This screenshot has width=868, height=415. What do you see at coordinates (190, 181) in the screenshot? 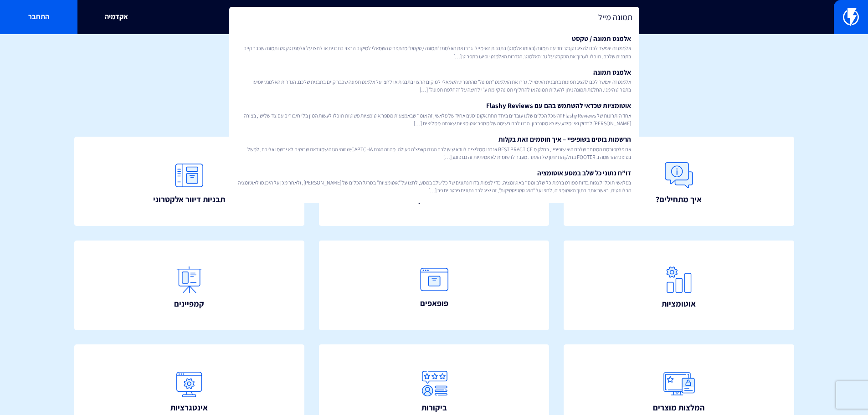
I see `a: תבניות דיוור אלקטרוני` at bounding box center [190, 181].